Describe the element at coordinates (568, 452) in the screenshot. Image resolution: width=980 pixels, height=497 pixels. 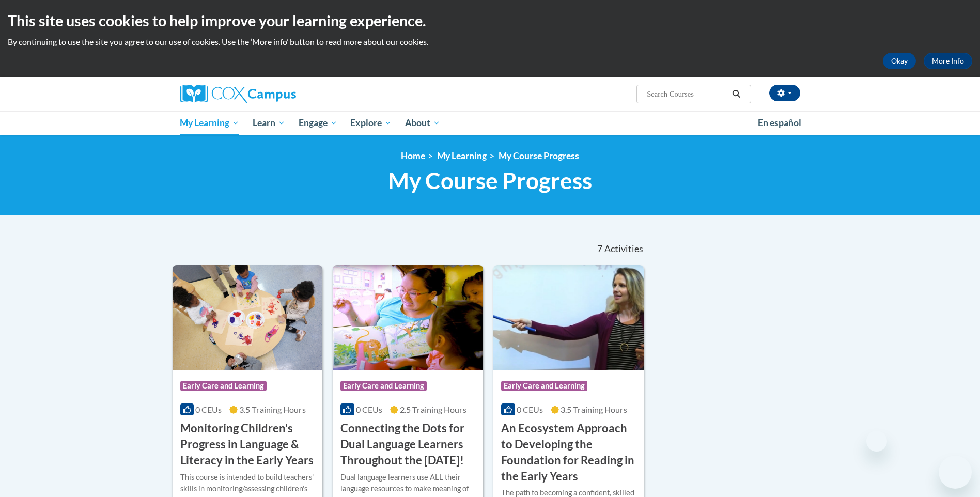
I see `h3: An Ecosystem Approach to Developing the Foundation for Reading in the Early Years` at that location.